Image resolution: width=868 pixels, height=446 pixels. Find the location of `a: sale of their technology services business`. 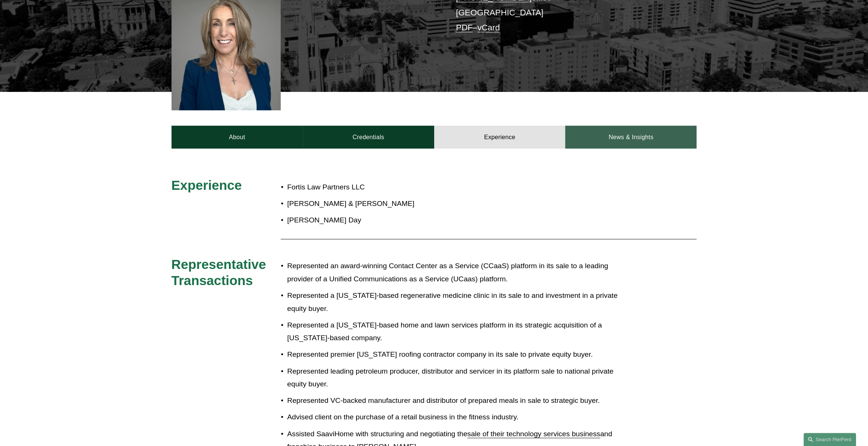

a: sale of their technology services business is located at coordinates (534, 433).